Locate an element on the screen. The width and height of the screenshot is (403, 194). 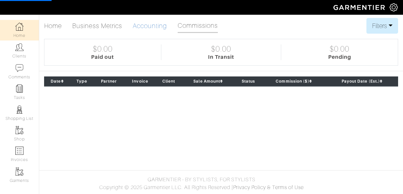
a: Privacy Policy & Terms of Use is located at coordinates (269, 188).